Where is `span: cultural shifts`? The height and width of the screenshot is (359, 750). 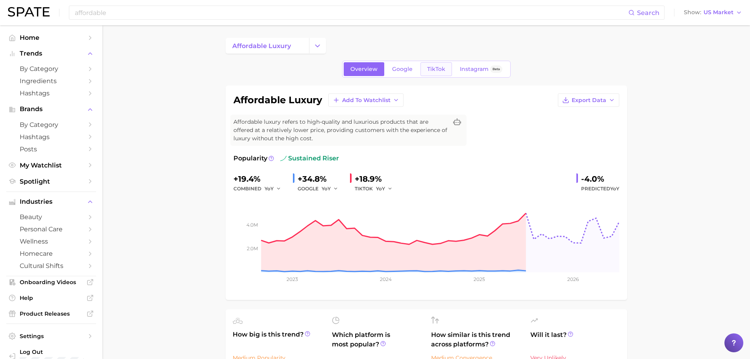
span: cultural shifts is located at coordinates (51, 266).